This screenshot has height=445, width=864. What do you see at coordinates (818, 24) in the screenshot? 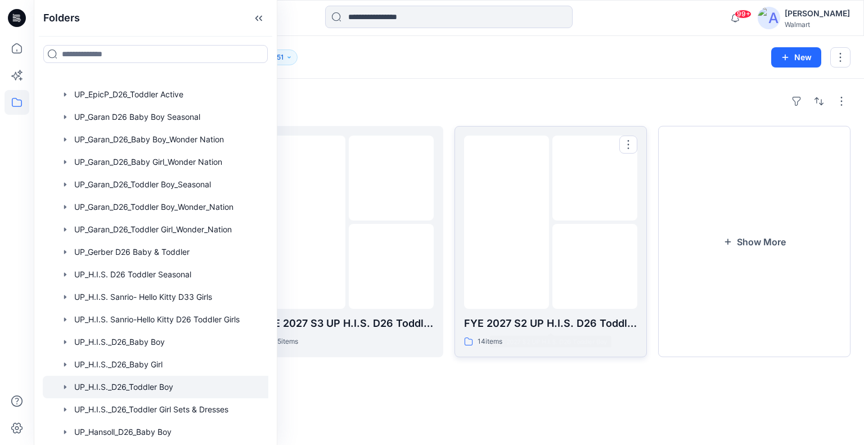
I see `div: Walmart` at bounding box center [818, 24].